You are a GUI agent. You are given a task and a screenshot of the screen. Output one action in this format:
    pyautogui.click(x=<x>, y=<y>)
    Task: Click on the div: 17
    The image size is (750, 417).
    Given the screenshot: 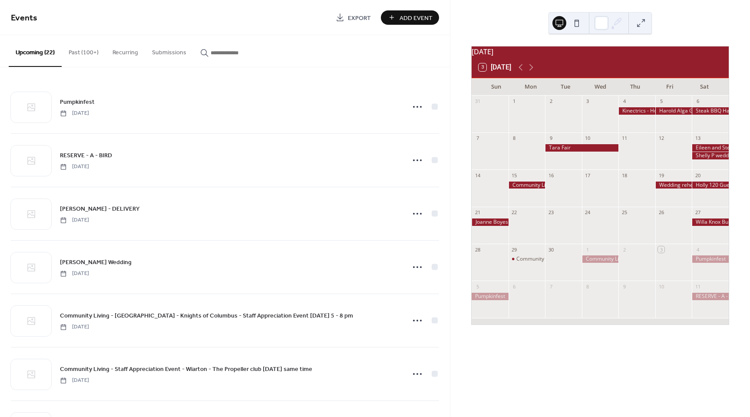 What is the action you would take?
    pyautogui.click(x=588, y=175)
    